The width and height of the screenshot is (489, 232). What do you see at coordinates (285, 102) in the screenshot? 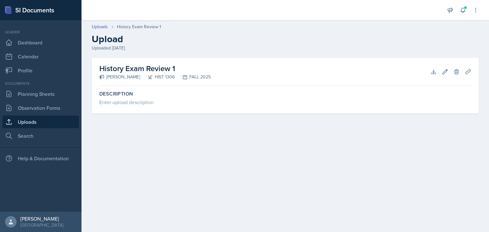
I see `div: Enter upload description` at bounding box center [285, 102].